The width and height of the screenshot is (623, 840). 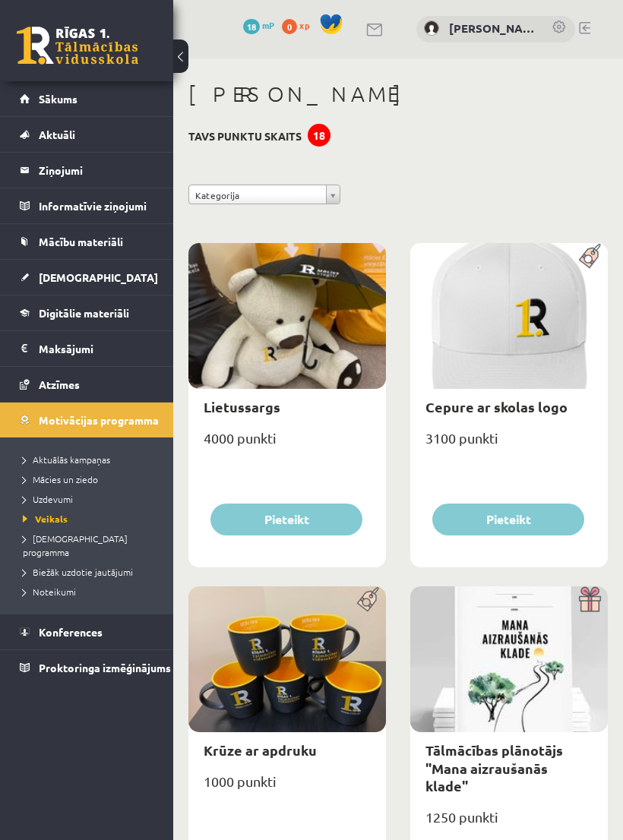 What do you see at coordinates (71, 633) in the screenshot?
I see `span: Konferences` at bounding box center [71, 633].